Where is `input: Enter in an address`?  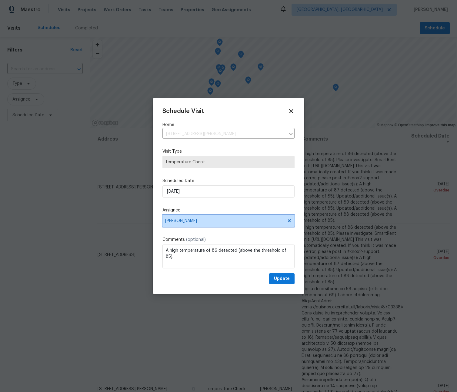
input: Enter in an address is located at coordinates (224, 134).